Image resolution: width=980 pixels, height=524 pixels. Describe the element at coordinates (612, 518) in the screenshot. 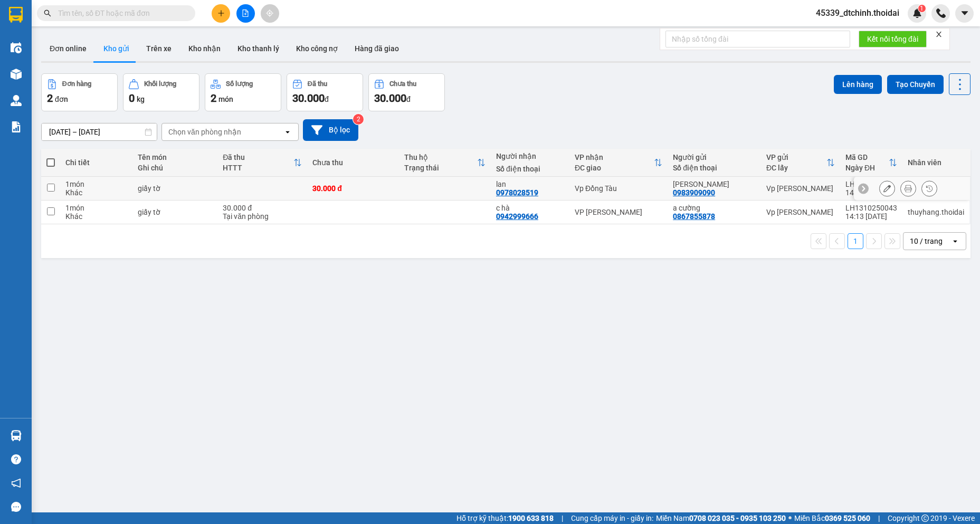

I see `span: Cung cấp máy in - giấy in:` at that location.